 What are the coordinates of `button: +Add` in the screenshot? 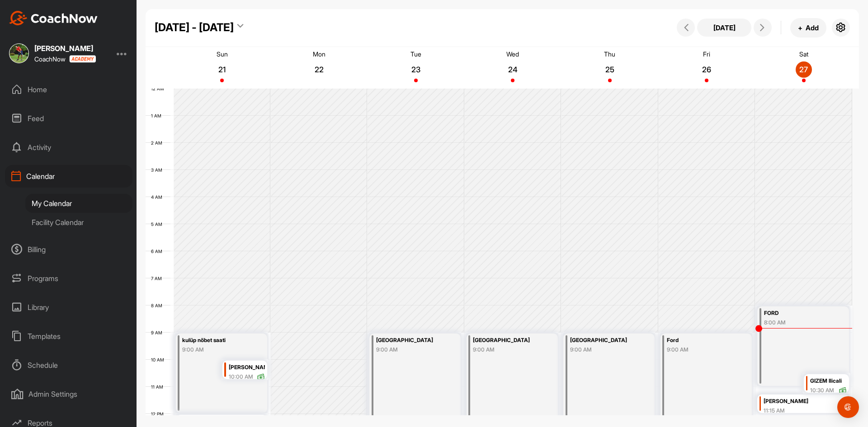 It's located at (808, 28).